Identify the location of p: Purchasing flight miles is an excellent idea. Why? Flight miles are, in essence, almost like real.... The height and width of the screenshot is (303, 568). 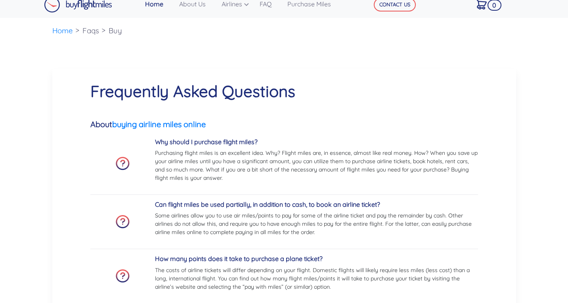
(316, 166).